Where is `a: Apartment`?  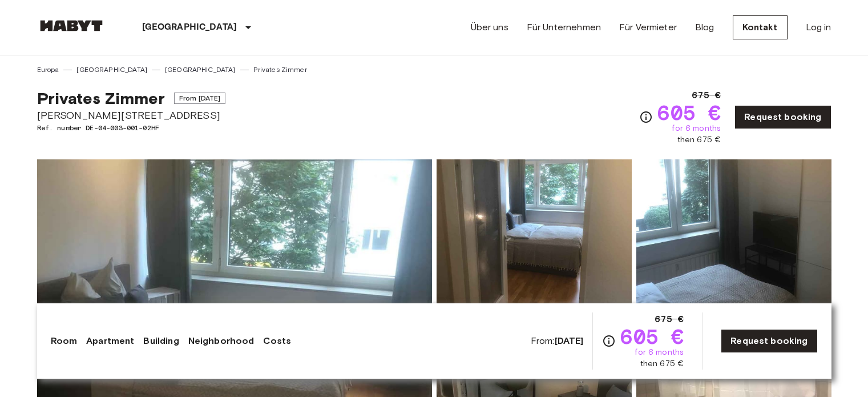
a: Apartment is located at coordinates (110, 341).